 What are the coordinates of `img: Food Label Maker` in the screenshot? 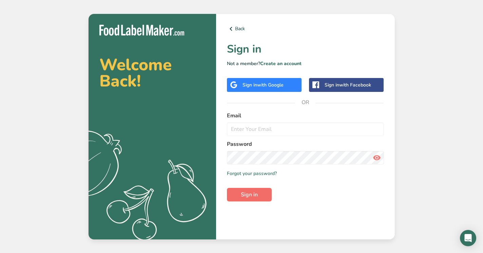 It's located at (142, 30).